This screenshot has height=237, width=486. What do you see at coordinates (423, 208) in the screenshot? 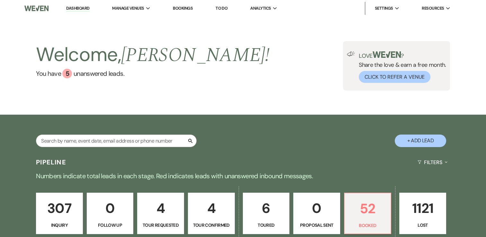
I see `p: 1121` at bounding box center [423, 208].